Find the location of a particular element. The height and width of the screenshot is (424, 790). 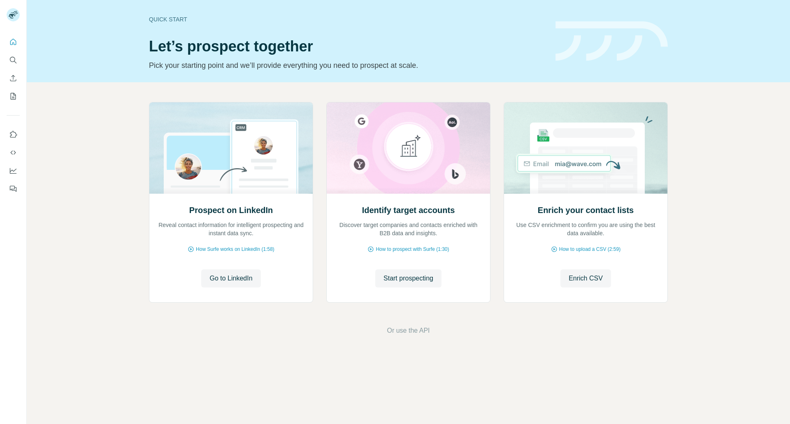

h2: Prospect on LinkedIn is located at coordinates (231, 210).